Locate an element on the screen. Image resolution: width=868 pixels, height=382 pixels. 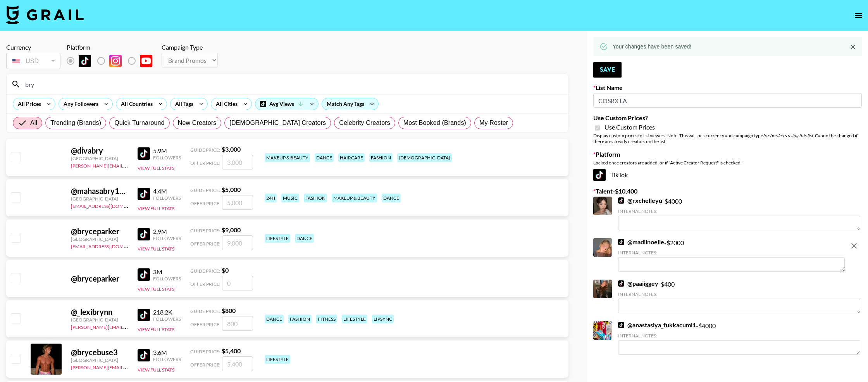
div: 5.9M is located at coordinates (167, 151).